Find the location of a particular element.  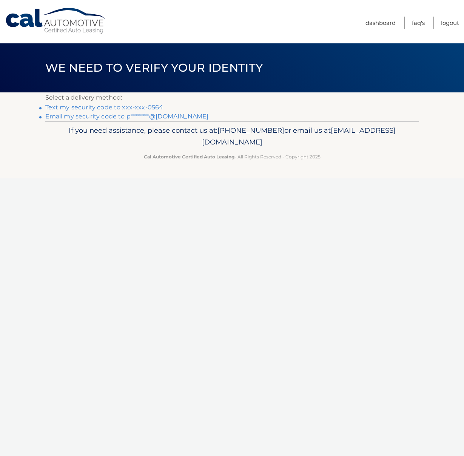

a: Text my security code to xxx-xxx-0564 is located at coordinates (104, 107).